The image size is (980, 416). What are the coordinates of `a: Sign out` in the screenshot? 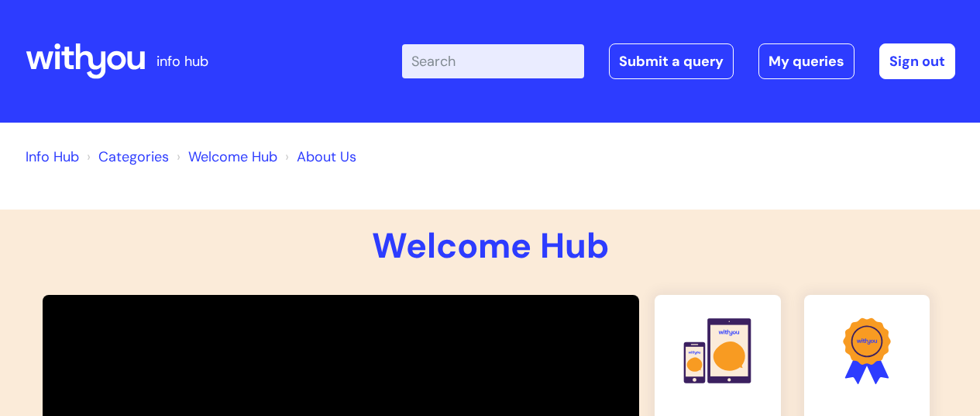 It's located at (918, 62).